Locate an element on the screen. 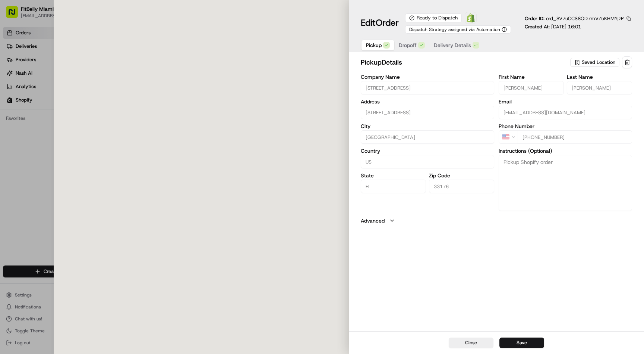 The width and height of the screenshot is (644, 354). img: 1736555255976-a54dd68f-1ca7-489b-9aae-adbdc363a1c4 is located at coordinates (14, 78).